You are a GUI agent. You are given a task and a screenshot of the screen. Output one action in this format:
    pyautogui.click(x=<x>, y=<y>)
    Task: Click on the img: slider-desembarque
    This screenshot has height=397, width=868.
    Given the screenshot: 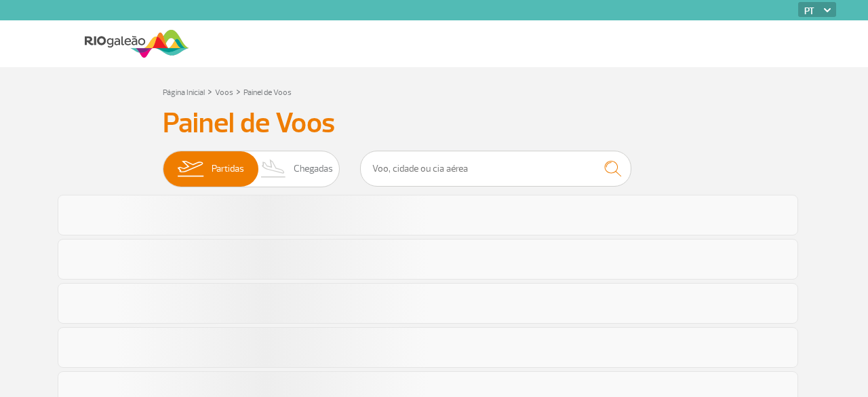 What is the action you would take?
    pyautogui.click(x=273, y=169)
    